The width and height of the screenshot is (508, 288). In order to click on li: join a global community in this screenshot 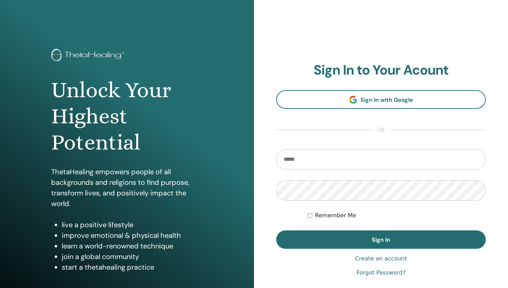, I will do `click(132, 256)`.